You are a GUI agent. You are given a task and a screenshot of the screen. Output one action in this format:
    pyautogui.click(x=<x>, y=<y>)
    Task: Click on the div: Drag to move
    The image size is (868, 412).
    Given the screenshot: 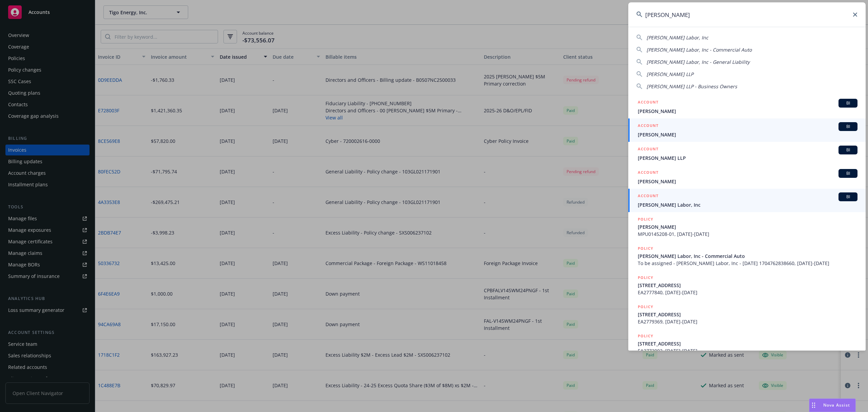 What is the action you would take?
    pyautogui.click(x=813, y=405)
    